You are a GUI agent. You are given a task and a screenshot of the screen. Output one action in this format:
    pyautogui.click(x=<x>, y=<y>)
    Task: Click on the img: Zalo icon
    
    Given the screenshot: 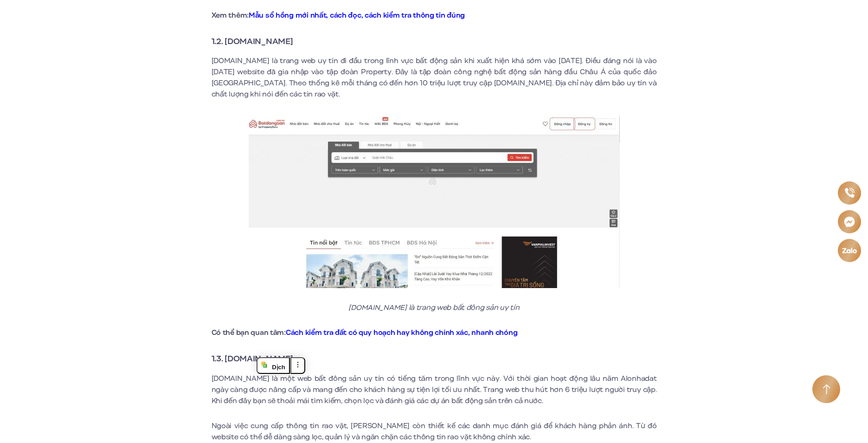 What is the action you would take?
    pyautogui.click(x=849, y=251)
    